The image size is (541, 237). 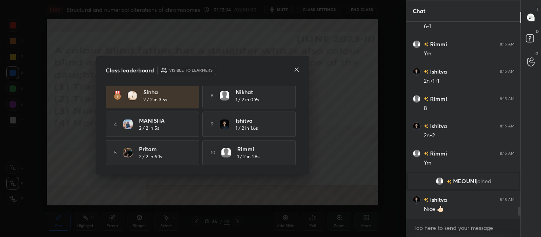 I want to click on h6: Visible to learners, so click(x=191, y=70).